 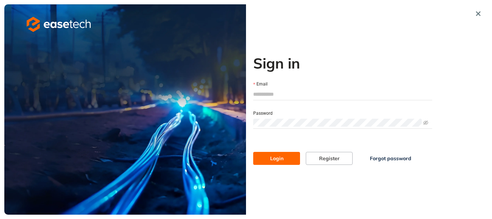 What do you see at coordinates (329, 158) in the screenshot?
I see `span: Register` at bounding box center [329, 158].